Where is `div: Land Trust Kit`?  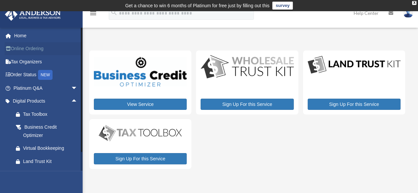 div: Land Trust Kit is located at coordinates (50, 162).